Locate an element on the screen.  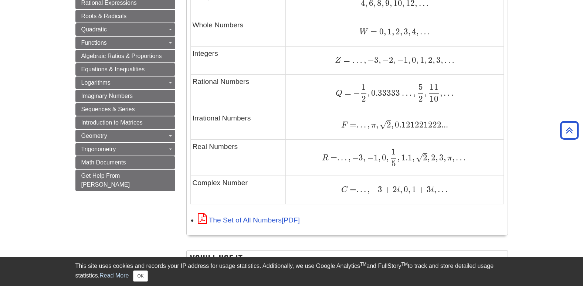
span: Logarithms is located at coordinates (96, 82).